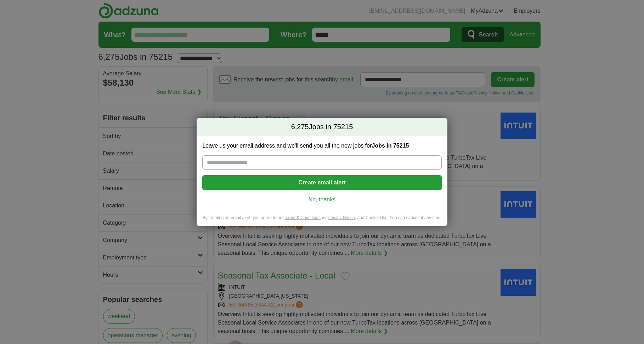 The image size is (644, 344). Describe the element at coordinates (302, 218) in the screenshot. I see `a: Terms & Conditions` at that location.